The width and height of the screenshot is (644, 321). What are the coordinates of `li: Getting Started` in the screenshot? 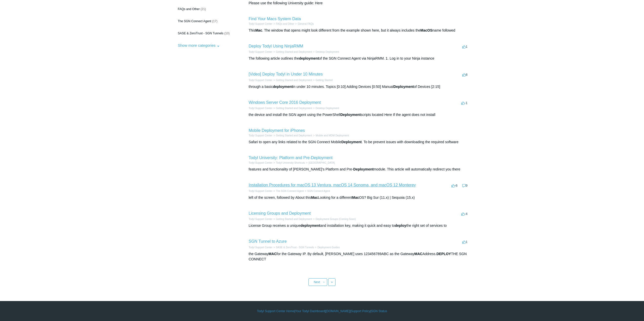 It's located at (322, 80).